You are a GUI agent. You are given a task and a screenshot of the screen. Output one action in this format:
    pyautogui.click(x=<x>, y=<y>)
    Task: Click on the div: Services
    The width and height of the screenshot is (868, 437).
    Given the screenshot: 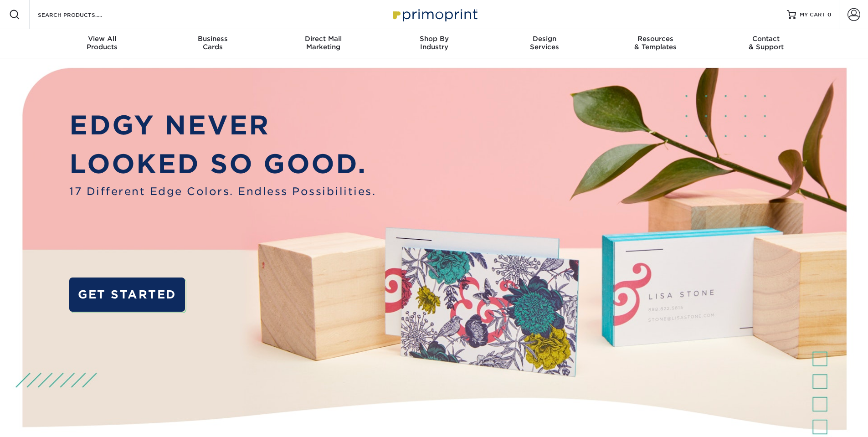 What is the action you would take?
    pyautogui.click(x=545, y=43)
    